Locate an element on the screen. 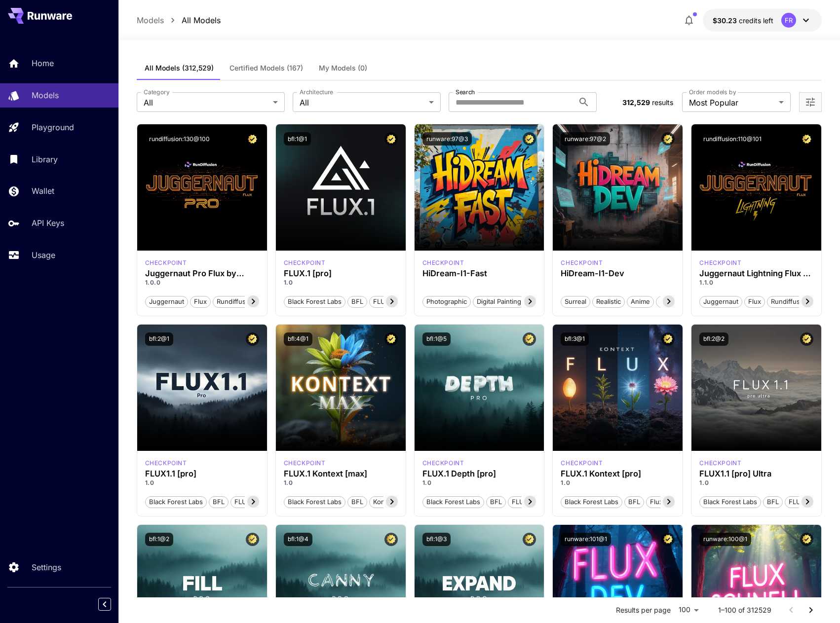  button: bfl:2@1 is located at coordinates (159, 339).